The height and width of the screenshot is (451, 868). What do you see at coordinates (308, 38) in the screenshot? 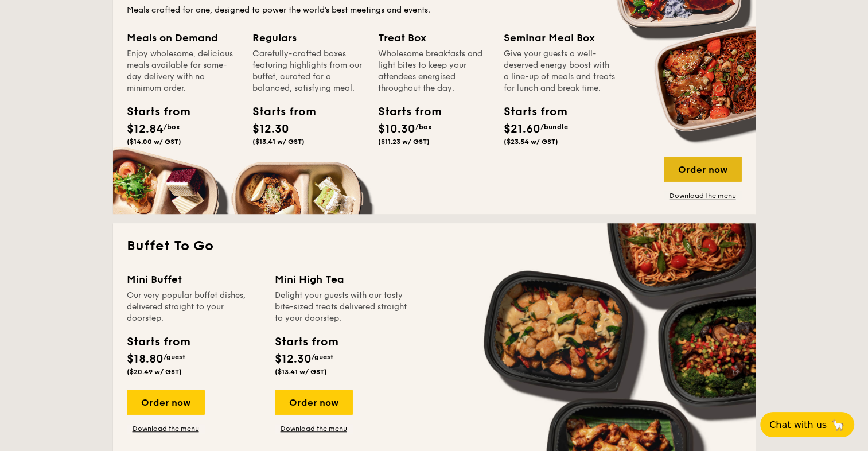
I see `div: Regulars` at bounding box center [308, 38].